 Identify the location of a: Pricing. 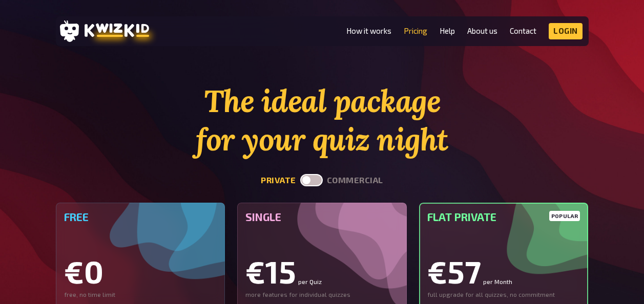
(415, 30).